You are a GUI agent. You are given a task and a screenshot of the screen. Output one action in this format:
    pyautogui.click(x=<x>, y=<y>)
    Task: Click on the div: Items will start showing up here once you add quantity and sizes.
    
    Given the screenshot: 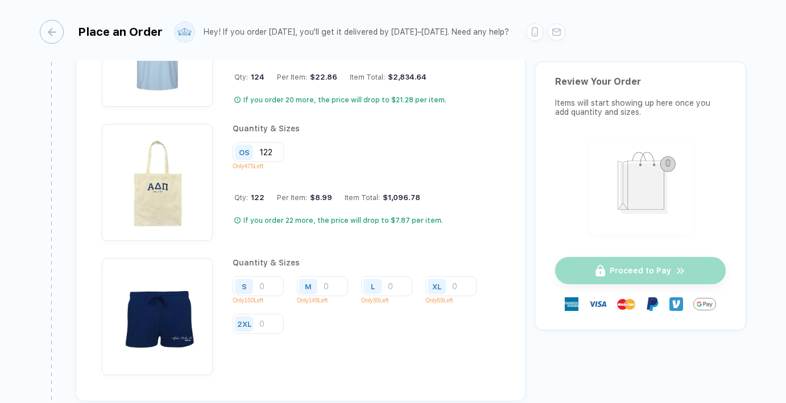 What is the action you would take?
    pyautogui.click(x=640, y=107)
    